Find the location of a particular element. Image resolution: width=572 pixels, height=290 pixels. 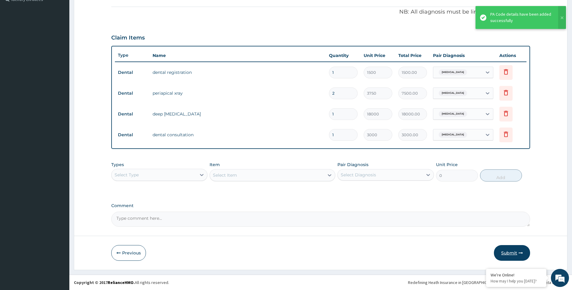

div: Select Diagnosis is located at coordinates (358, 175).